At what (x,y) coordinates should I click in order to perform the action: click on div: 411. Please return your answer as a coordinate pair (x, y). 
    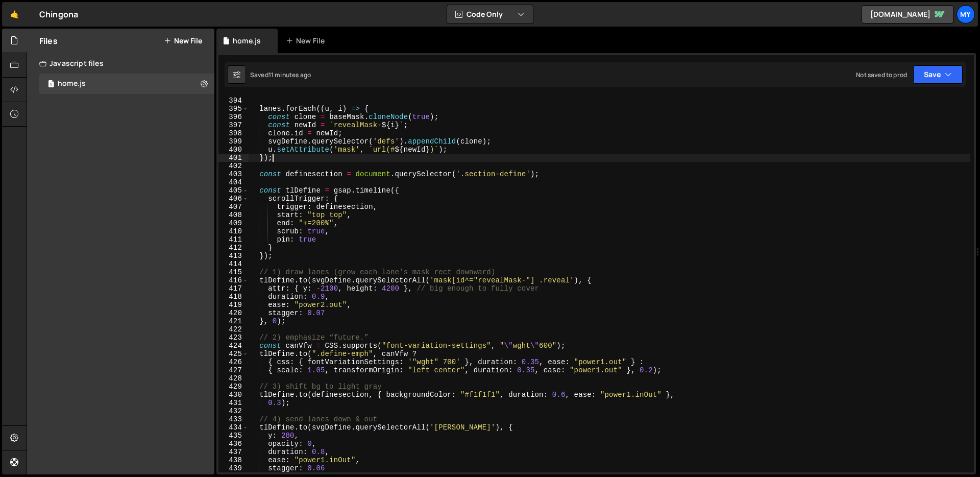
    Looking at the image, I should click on (233, 239).